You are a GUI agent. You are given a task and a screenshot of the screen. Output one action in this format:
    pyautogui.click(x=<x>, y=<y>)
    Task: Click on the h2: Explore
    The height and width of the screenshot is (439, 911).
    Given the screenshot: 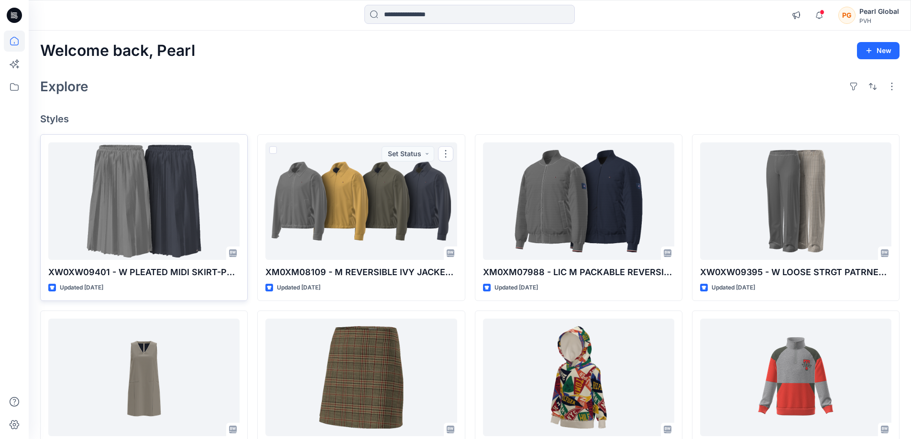 What is the action you would take?
    pyautogui.click(x=64, y=87)
    